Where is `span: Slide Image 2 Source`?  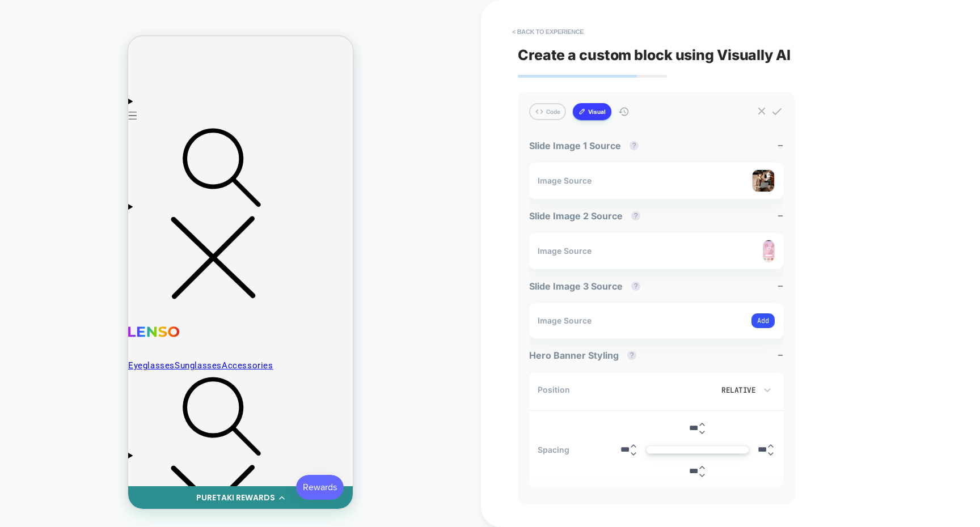
span: Slide Image 2 Source is located at coordinates (588, 216).